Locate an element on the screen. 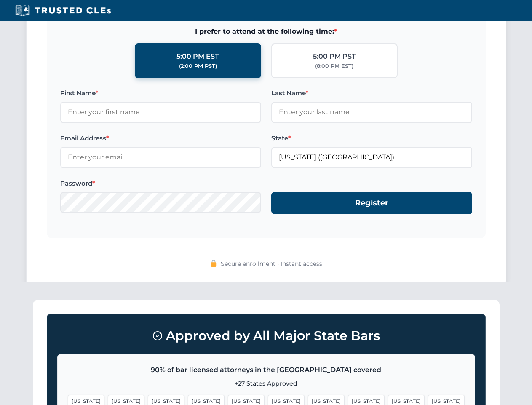 This screenshot has width=532, height=405. label: Last Name is located at coordinates (372, 93).